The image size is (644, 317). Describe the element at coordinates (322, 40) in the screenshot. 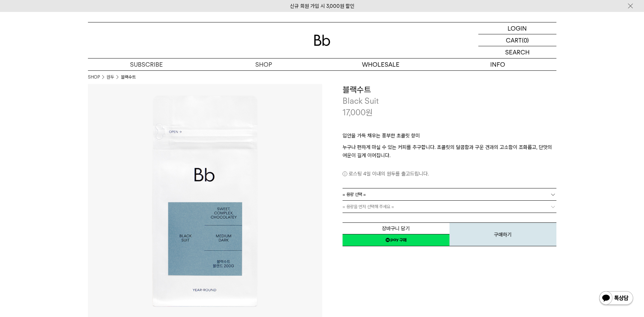

I see `img: 로고` at that location.